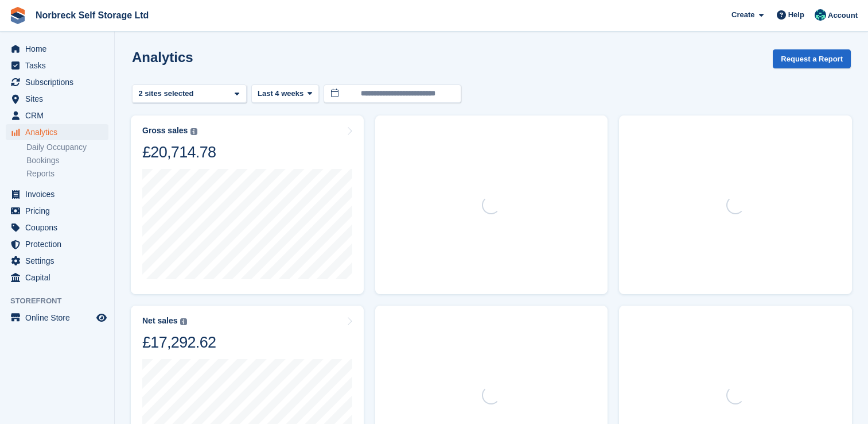  Describe the element at coordinates (167, 93) in the screenshot. I see `div: 2 sites selected` at that location.